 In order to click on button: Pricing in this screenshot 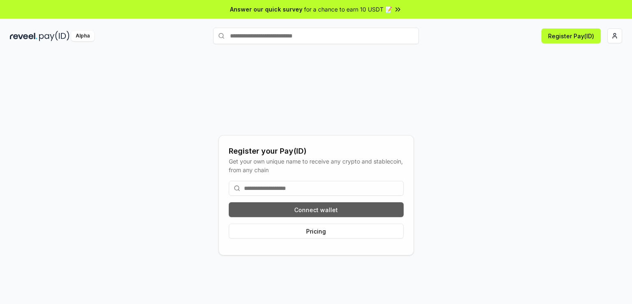, I will do `click(316, 231)`.